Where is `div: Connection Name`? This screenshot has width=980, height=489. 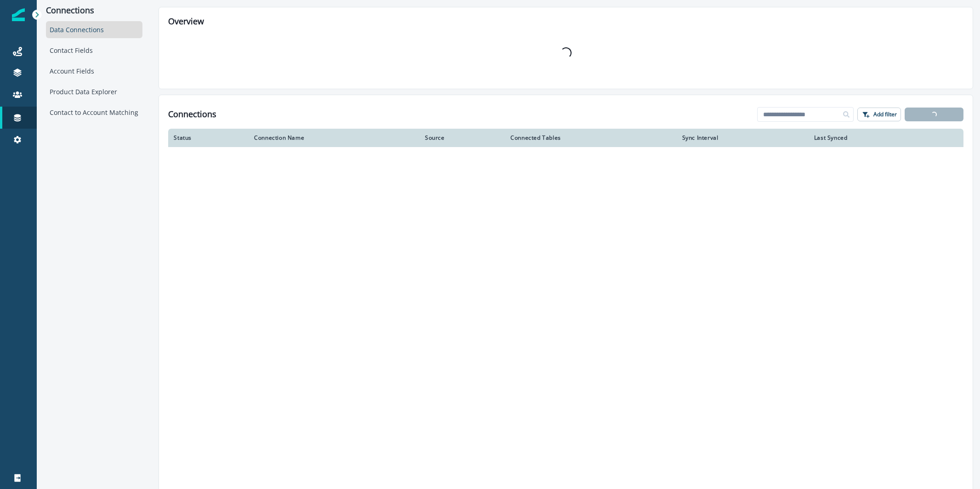
div: Connection Name is located at coordinates (334, 138).